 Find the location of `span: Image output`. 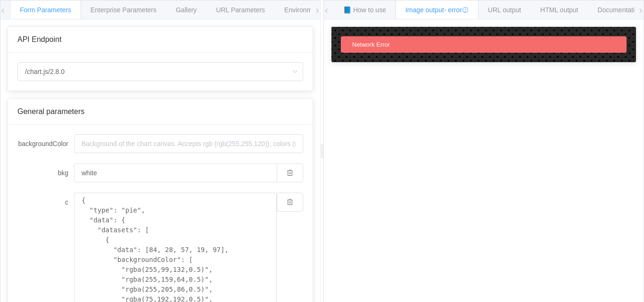

span: Image output is located at coordinates (437, 10).